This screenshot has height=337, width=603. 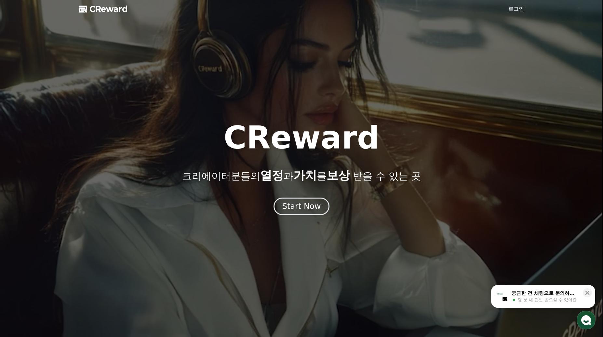 I want to click on a: 로그인, so click(x=516, y=9).